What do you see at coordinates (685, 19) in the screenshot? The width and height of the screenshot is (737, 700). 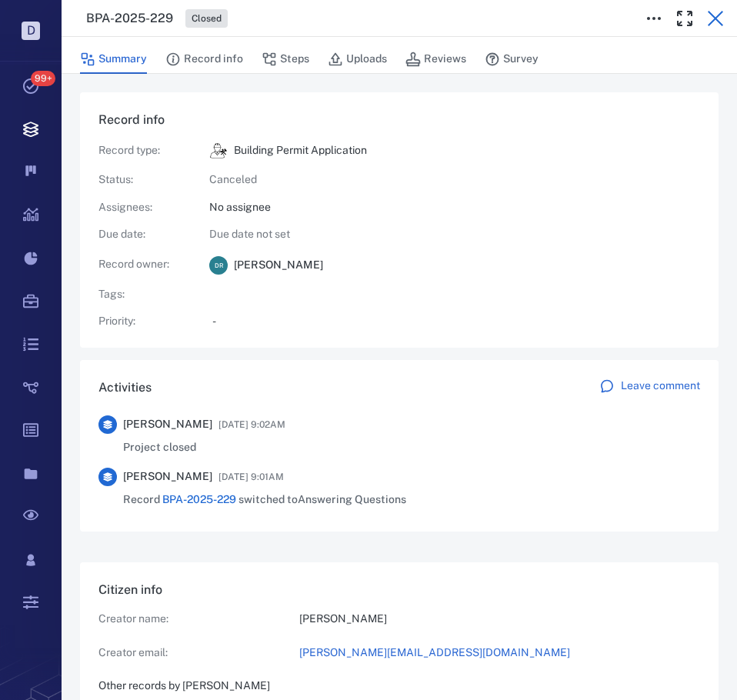 I see `button: Toggle Fullscreen` at bounding box center [685, 19].